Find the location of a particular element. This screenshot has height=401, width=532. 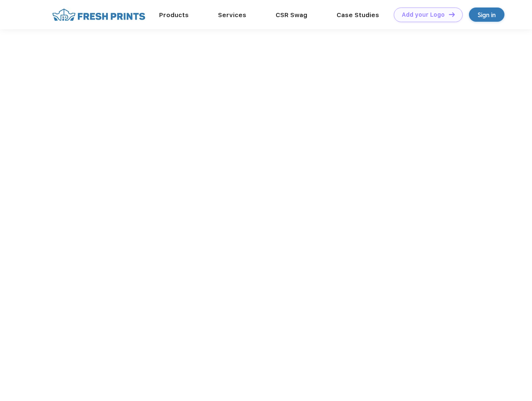

img: fo%20logo%202.webp is located at coordinates (99, 15).